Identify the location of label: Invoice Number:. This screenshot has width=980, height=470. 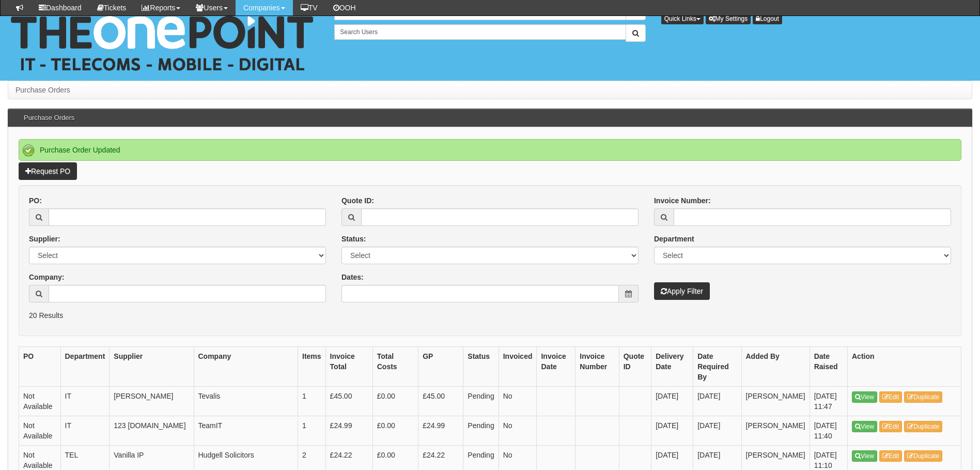
(683, 201).